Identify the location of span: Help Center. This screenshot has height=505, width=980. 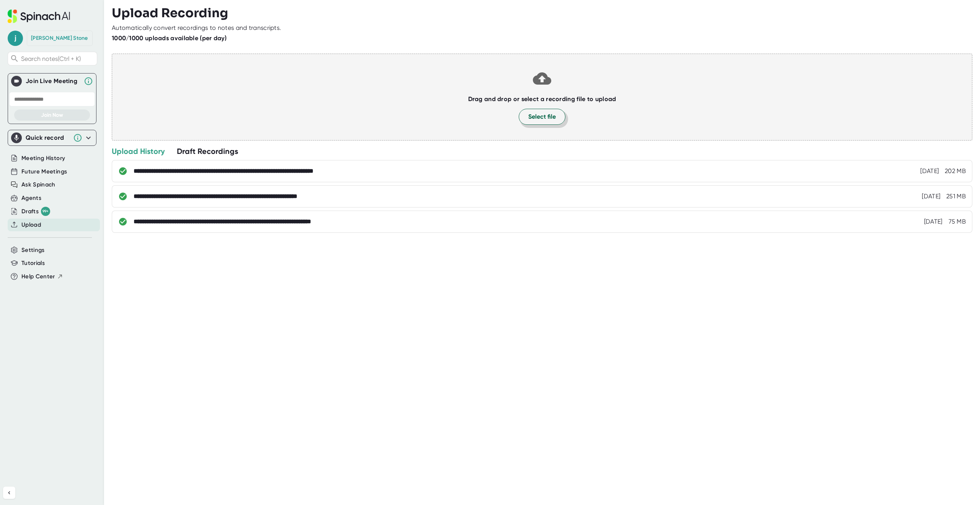
(38, 277).